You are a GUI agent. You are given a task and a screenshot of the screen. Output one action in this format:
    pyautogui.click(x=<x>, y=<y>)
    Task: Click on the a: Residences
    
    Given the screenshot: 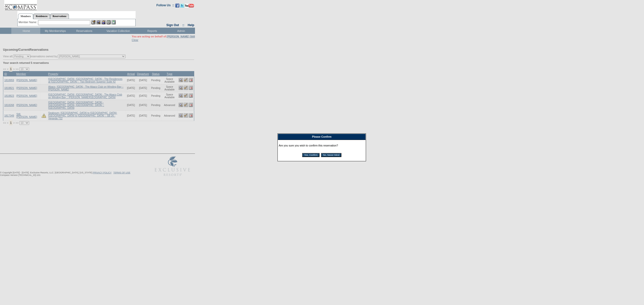 What is the action you would take?
    pyautogui.click(x=42, y=16)
    